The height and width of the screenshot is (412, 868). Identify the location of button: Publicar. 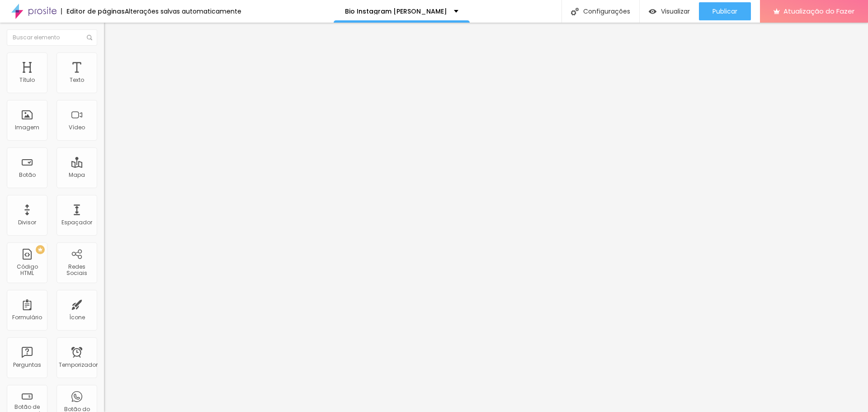
(725, 11).